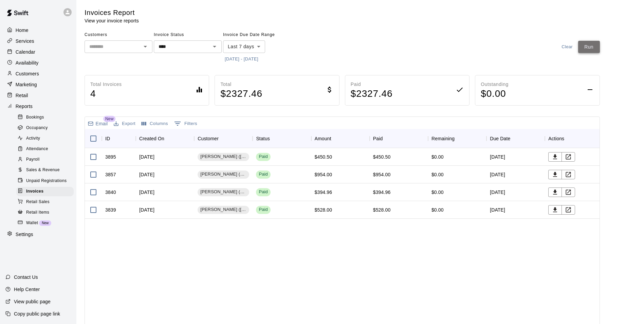 Image resolution: width=644 pixels, height=324 pixels. I want to click on button: Email, so click(97, 123).